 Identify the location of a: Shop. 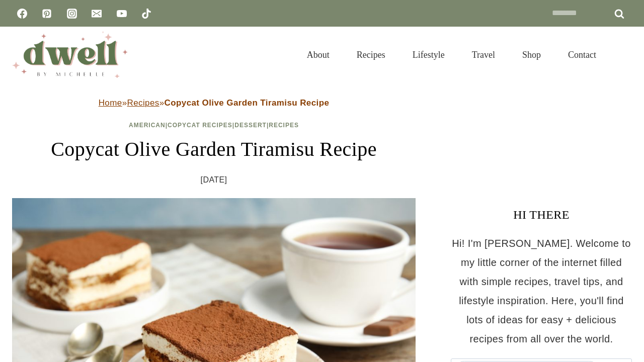
(531, 55).